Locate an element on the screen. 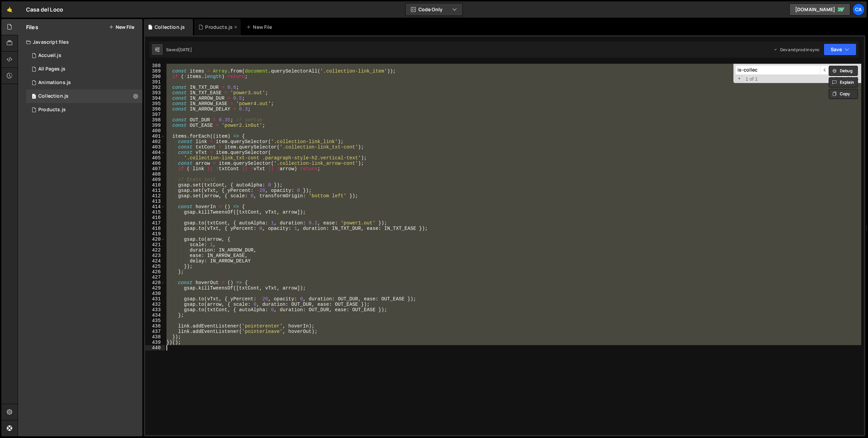 This screenshot has height=438, width=868. div: 408 is located at coordinates (155, 175).